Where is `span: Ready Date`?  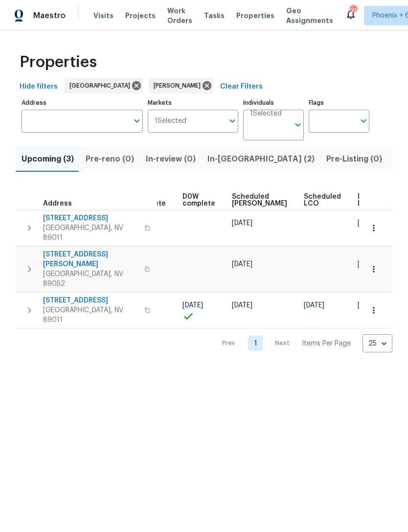
span: Ready Date is located at coordinates (368, 200).